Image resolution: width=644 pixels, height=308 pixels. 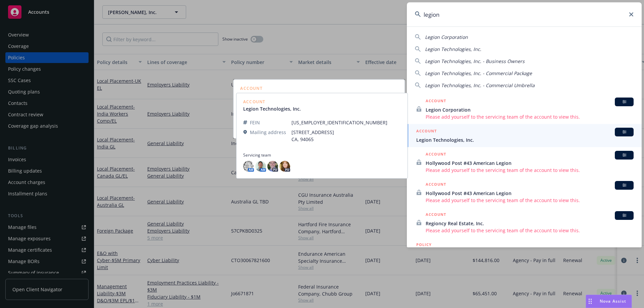 I want to click on input: Search..., so click(x=524, y=15).